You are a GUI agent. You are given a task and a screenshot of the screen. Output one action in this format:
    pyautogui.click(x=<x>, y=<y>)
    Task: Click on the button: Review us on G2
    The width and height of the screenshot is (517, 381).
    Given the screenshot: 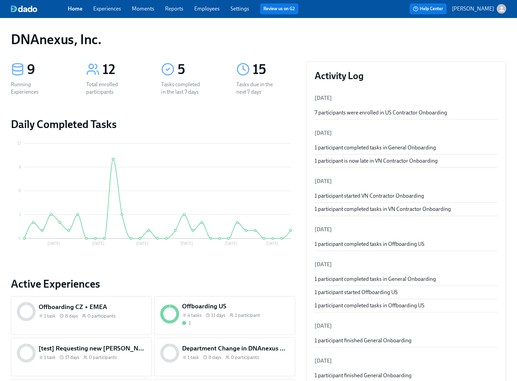 What is the action you would take?
    pyautogui.click(x=279, y=9)
    